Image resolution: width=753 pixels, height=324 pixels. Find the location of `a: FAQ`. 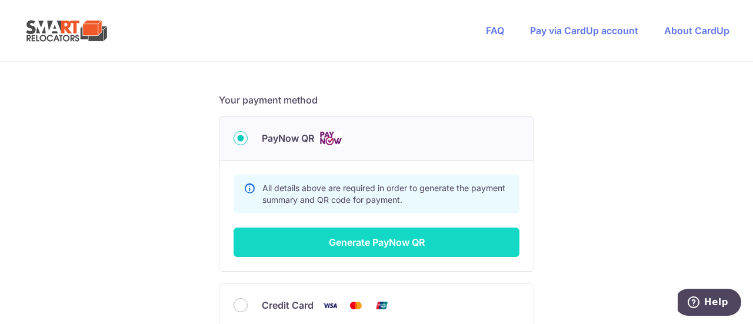

a: FAQ is located at coordinates (495, 31).